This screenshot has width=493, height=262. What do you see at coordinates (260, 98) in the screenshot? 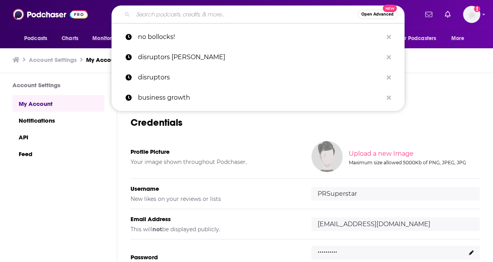
I see `p: business growth` at bounding box center [260, 98].